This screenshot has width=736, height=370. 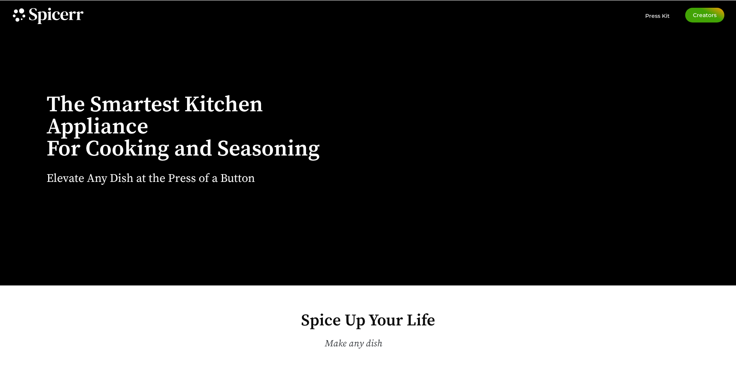 I want to click on span: Press Kit, so click(x=657, y=16).